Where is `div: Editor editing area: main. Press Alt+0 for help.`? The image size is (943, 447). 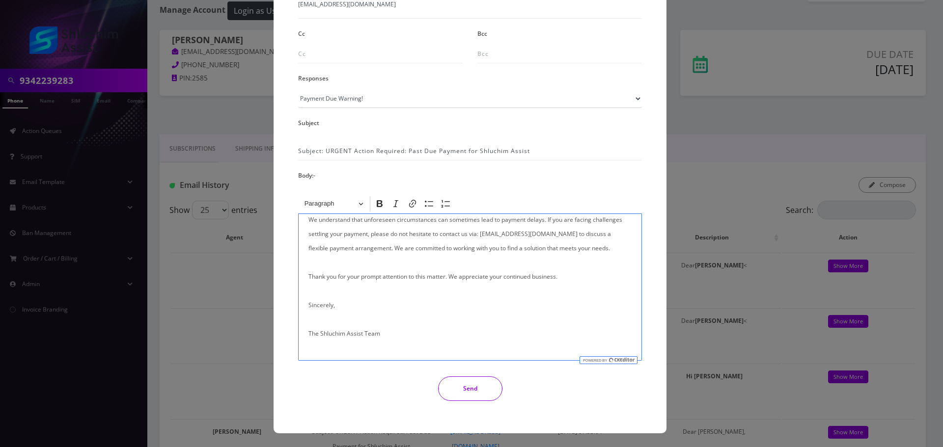 div: Editor editing area: main. Press Alt+0 for help. is located at coordinates (470, 287).